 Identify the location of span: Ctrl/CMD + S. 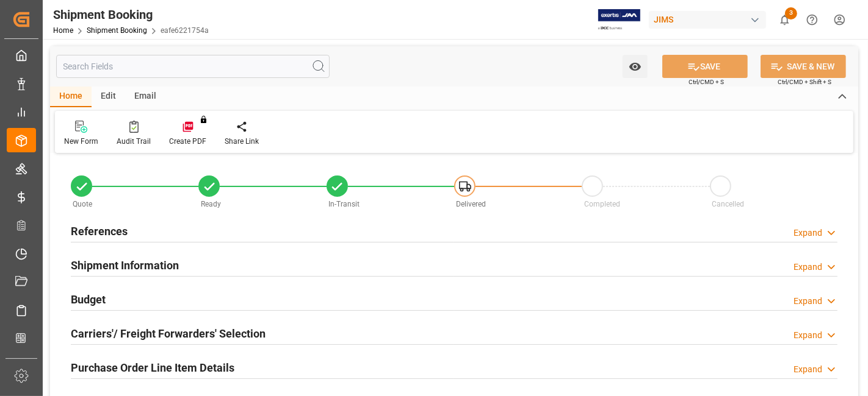
(706, 82).